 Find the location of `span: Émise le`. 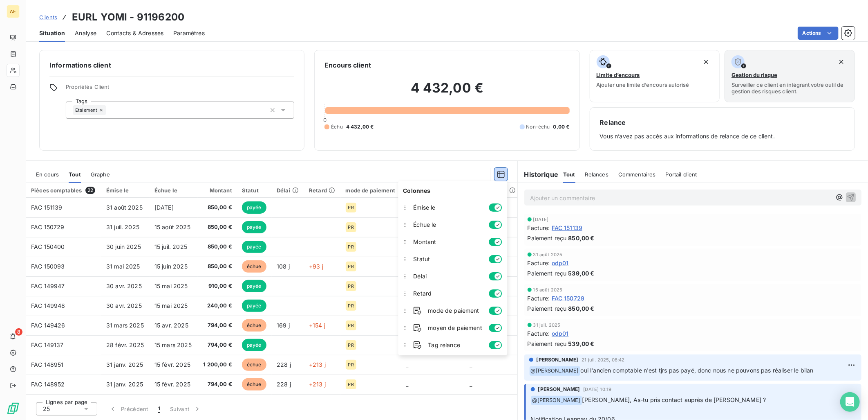

span: Émise le is located at coordinates (448, 207).